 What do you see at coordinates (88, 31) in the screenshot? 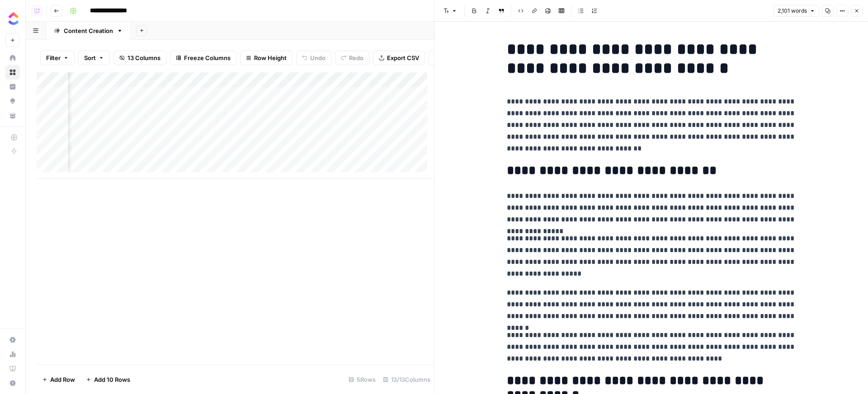
I see `a: Content Creation` at bounding box center [88, 31].